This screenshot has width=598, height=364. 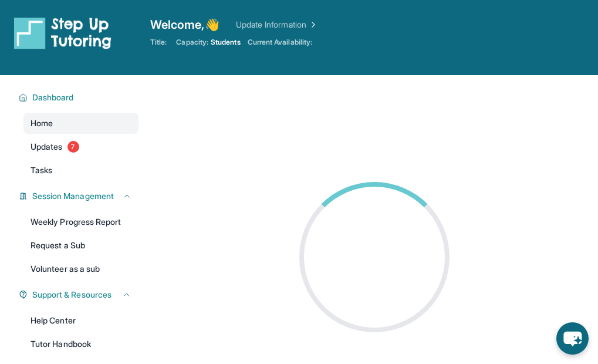 What do you see at coordinates (159, 42) in the screenshot?
I see `span: Title:` at bounding box center [159, 42].